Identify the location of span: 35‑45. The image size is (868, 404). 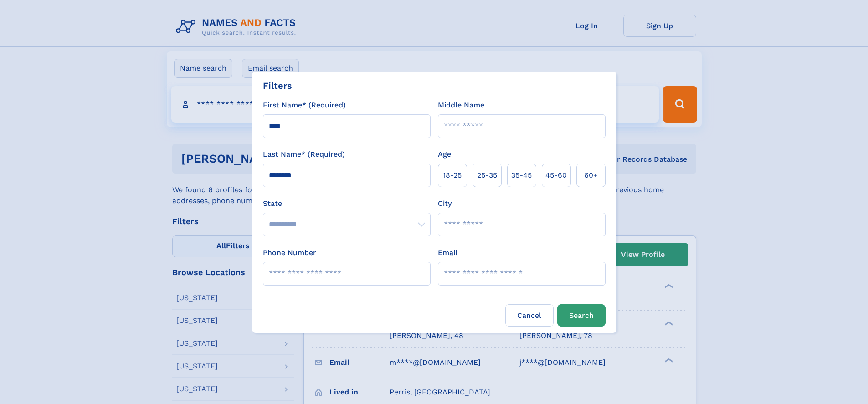
(521, 175).